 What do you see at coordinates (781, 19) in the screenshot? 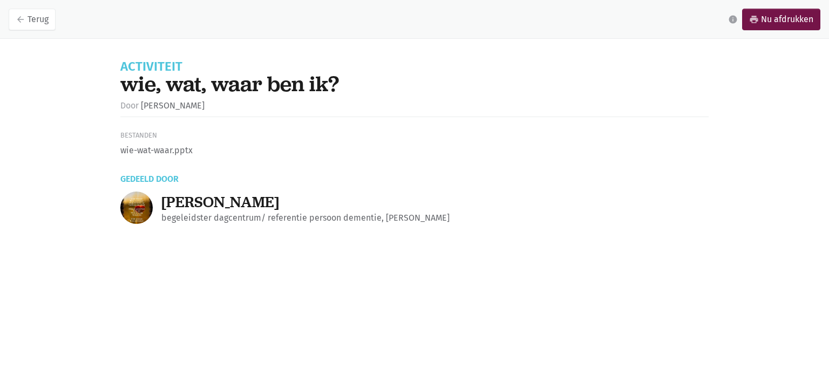
I see `a: printNu afdrukken` at bounding box center [781, 19].